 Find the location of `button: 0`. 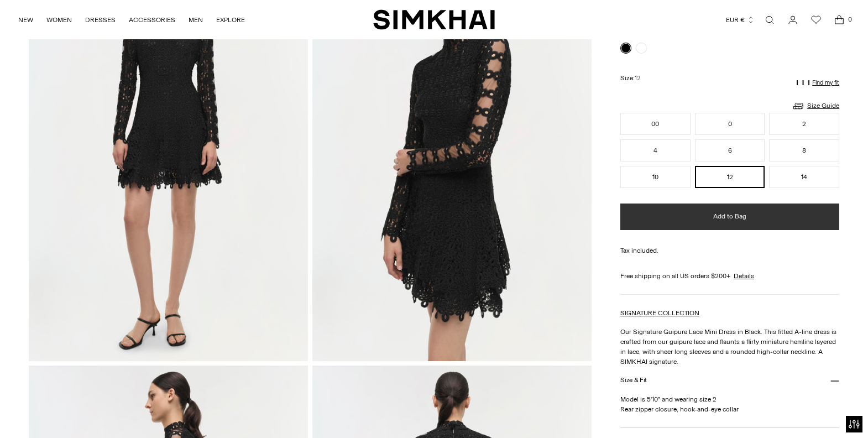

button: 0 is located at coordinates (730, 124).